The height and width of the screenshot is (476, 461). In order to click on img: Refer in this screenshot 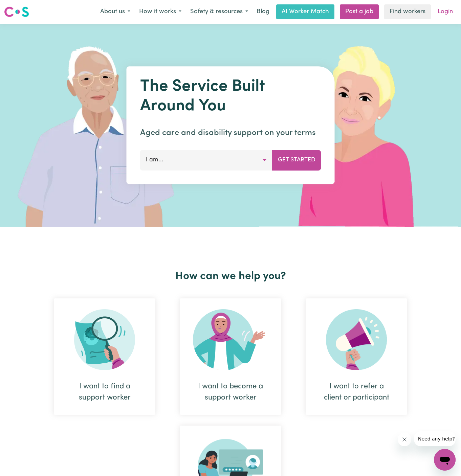, I will do `click(356, 340)`.